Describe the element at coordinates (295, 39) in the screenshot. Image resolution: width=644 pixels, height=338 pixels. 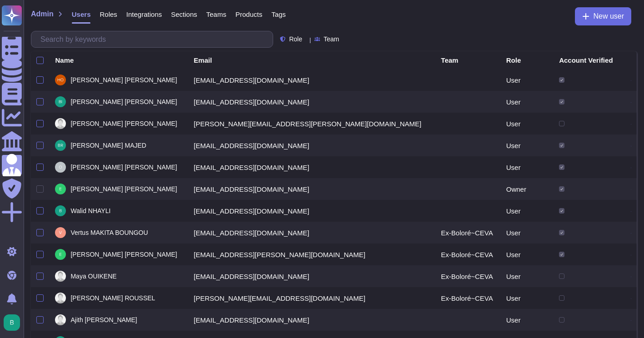
I see `span: Role` at that location.